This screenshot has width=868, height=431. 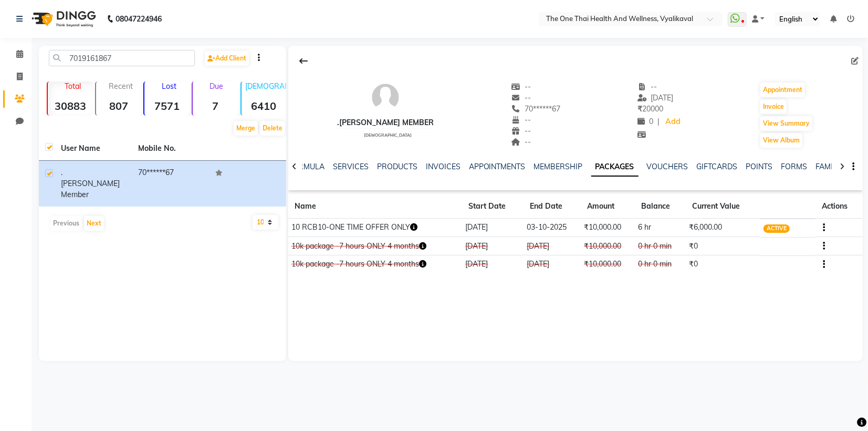 What do you see at coordinates (94, 224) in the screenshot?
I see `button: Next` at bounding box center [94, 224].